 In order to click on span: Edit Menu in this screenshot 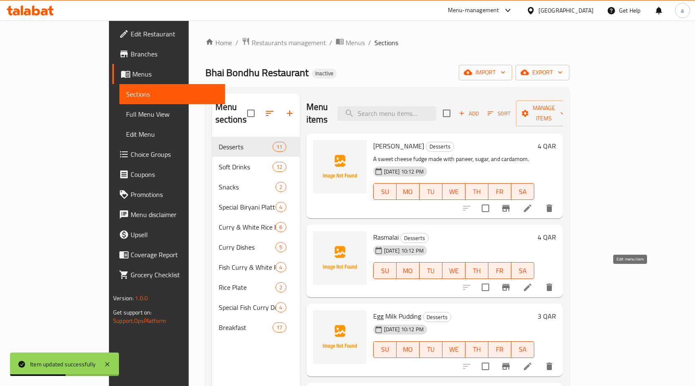, I will do `click(172, 134)`.